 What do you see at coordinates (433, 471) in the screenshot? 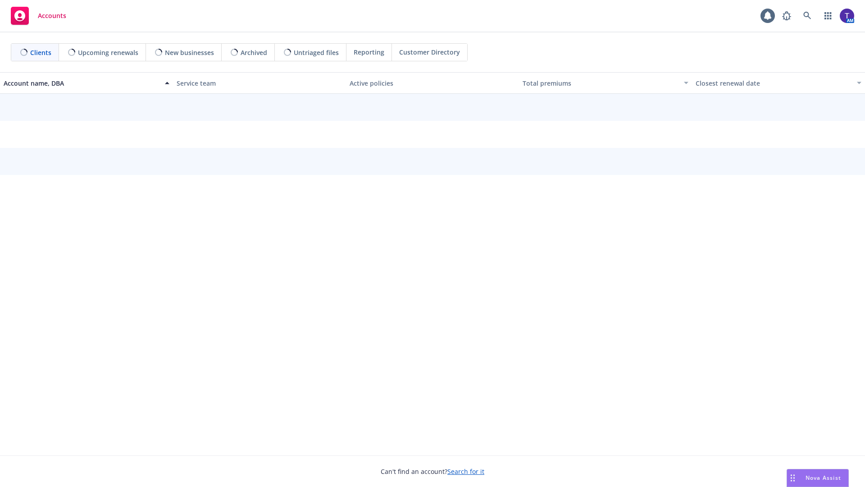
I see `span: Can't find an account?` at bounding box center [433, 471].